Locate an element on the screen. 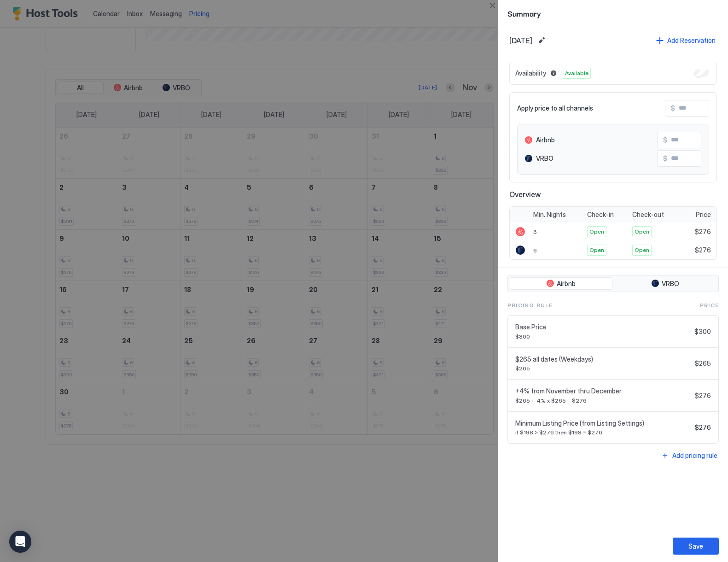 The height and width of the screenshot is (562, 728). button: Save is located at coordinates (696, 546).